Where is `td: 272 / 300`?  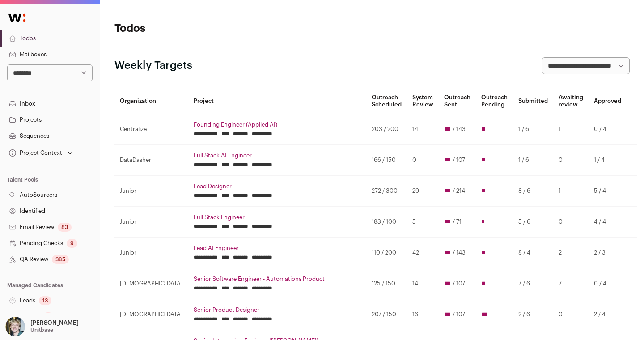
td: 272 / 300 is located at coordinates (386, 191).